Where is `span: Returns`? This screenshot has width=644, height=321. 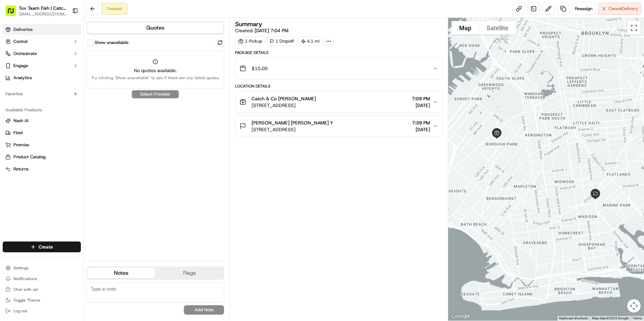 span: Returns is located at coordinates (21, 169).